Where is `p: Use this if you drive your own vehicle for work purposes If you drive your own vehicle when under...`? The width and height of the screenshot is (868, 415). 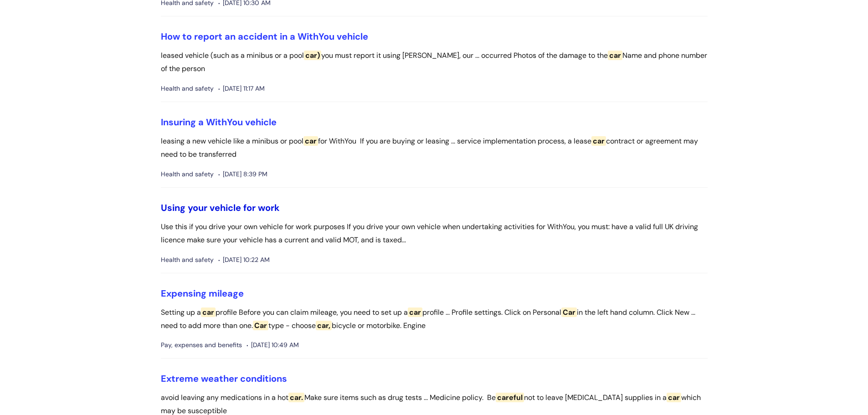
p: Use this if you drive your own vehicle for work purposes If you drive your own vehicle when under... is located at coordinates (434, 234).